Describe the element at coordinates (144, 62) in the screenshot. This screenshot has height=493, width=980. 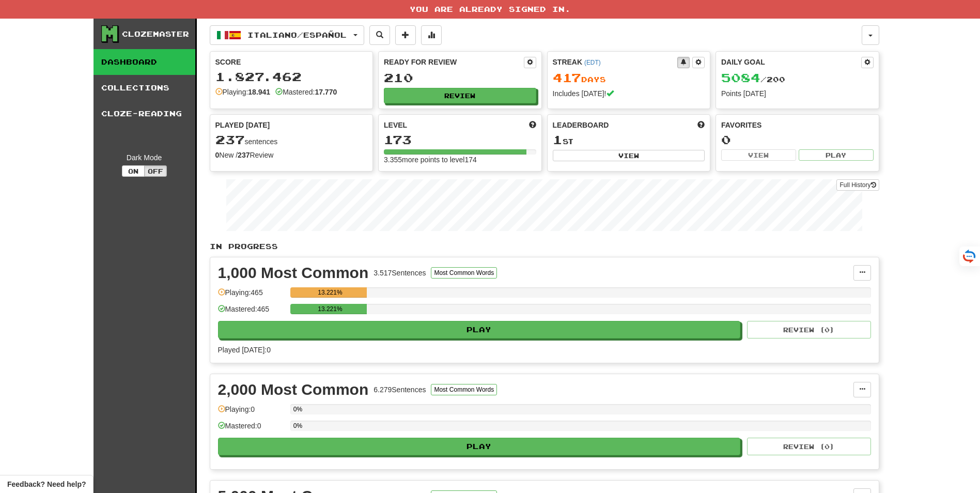
I see `a: Dashboard` at that location.